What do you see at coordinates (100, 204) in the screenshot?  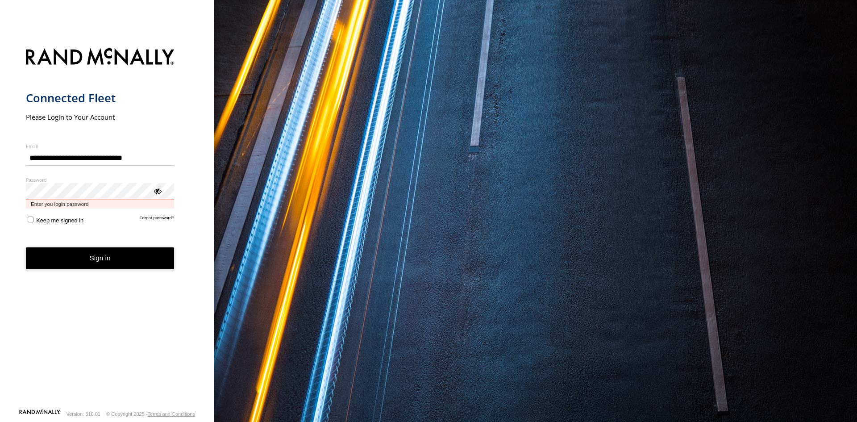 I see `span: Enter you login password` at bounding box center [100, 204].